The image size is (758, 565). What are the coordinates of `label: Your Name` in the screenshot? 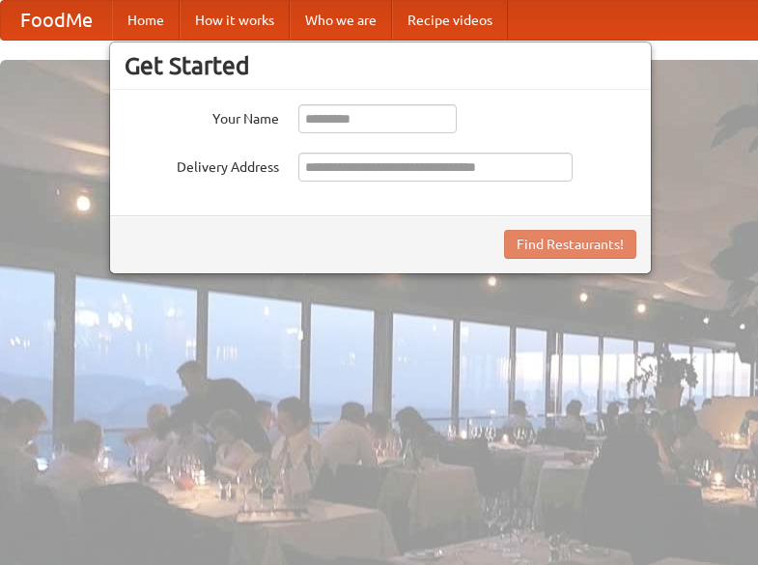 It's located at (202, 116).